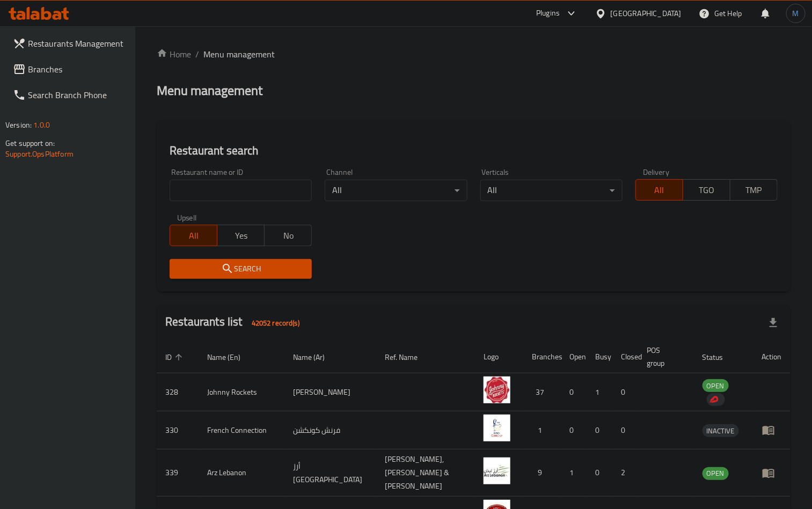 Image resolution: width=812 pixels, height=509 pixels. I want to click on img: Arz Lebanon, so click(497, 471).